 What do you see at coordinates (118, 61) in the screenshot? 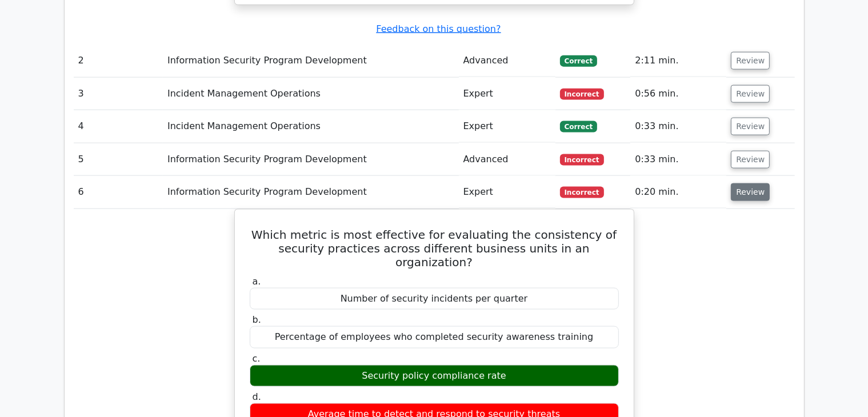
I see `td: 2` at bounding box center [118, 61].